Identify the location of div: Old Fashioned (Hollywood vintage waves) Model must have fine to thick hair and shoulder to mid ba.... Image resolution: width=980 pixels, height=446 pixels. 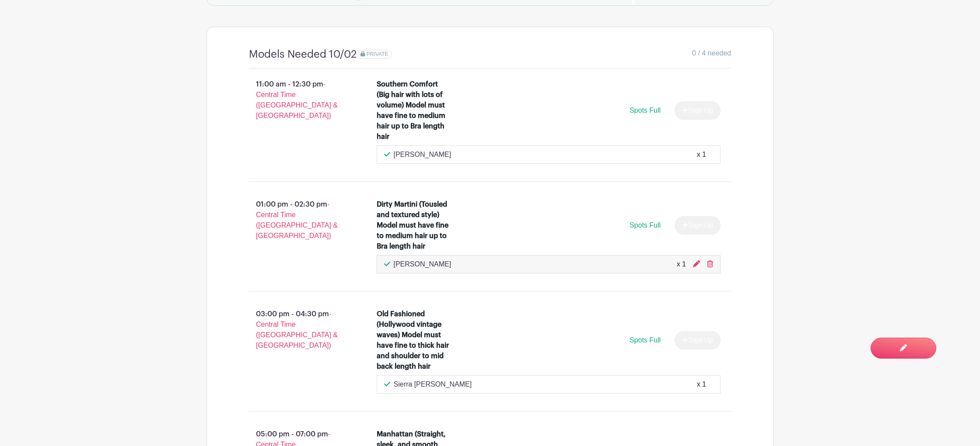
(414, 340).